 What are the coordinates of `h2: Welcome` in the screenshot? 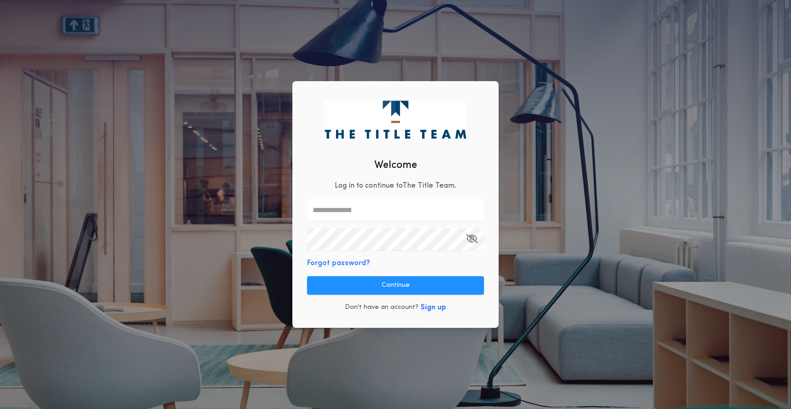 It's located at (396, 165).